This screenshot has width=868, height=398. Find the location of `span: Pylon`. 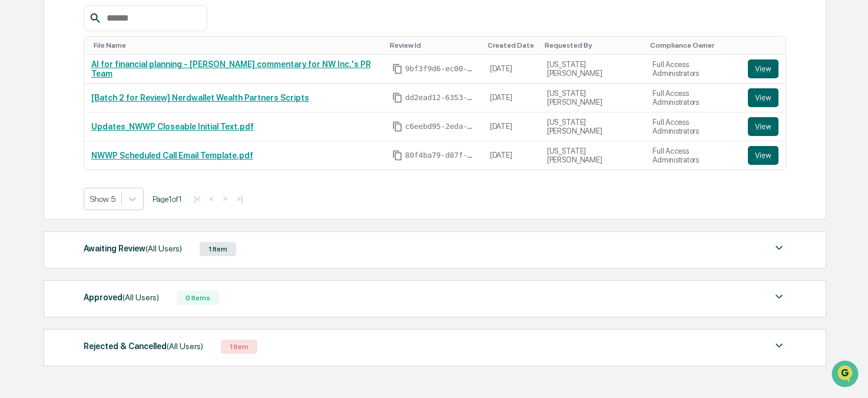

span: Pylon is located at coordinates (130, 204).